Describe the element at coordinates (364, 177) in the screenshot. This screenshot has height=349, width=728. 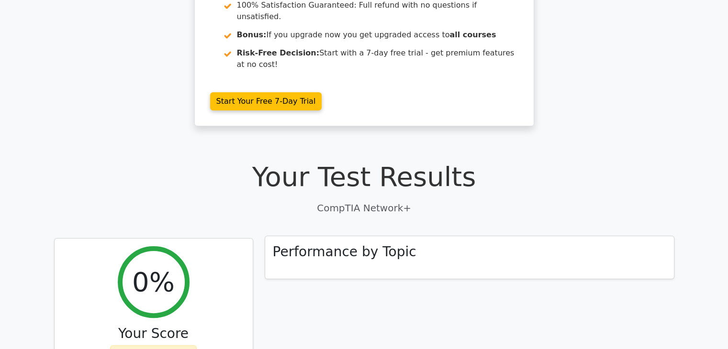
I see `h1: Your Test Results` at that location.